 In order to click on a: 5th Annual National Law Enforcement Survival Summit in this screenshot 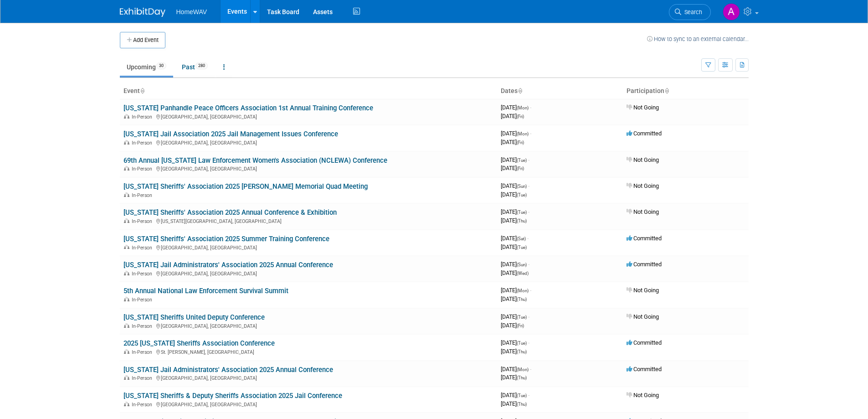, I will do `click(206, 291)`.